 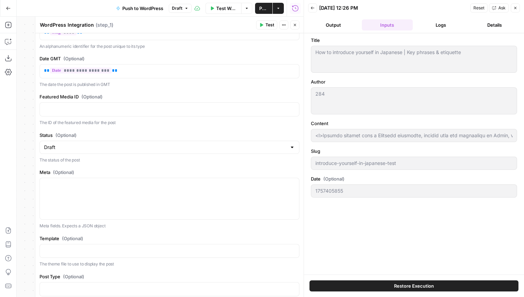 I want to click on p: The theme file to use to display the post, so click(x=169, y=264).